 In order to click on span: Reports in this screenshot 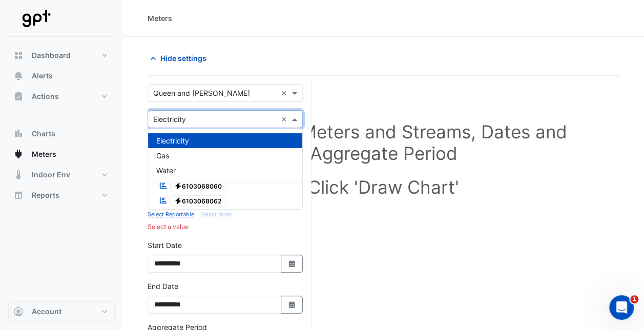, I will do `click(46, 195)`.